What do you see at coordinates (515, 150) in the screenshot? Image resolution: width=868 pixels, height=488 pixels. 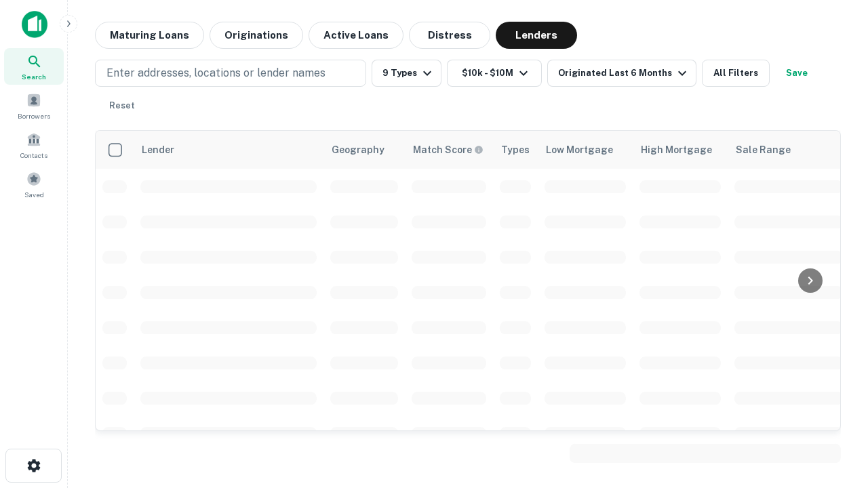 I see `div: Types` at bounding box center [515, 150].